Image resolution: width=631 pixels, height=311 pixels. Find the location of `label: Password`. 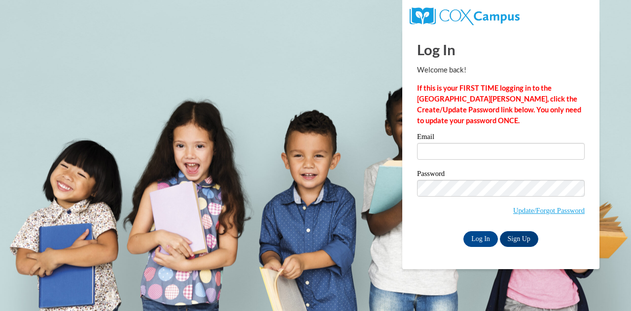

label: Password is located at coordinates (501, 175).